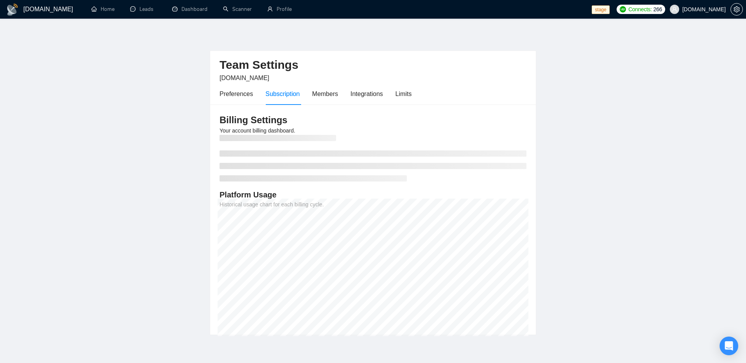 This screenshot has height=363, width=746. Describe the element at coordinates (143, 9) in the screenshot. I see `a: messageLeads` at that location.